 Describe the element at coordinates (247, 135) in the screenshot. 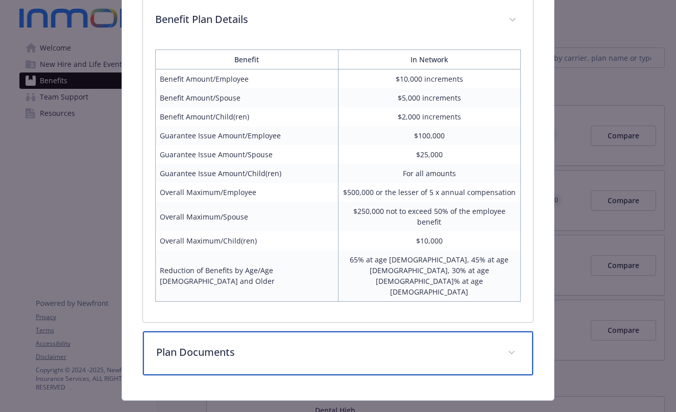

I see `td: Guarantee Issue Amount/Employee` at that location.